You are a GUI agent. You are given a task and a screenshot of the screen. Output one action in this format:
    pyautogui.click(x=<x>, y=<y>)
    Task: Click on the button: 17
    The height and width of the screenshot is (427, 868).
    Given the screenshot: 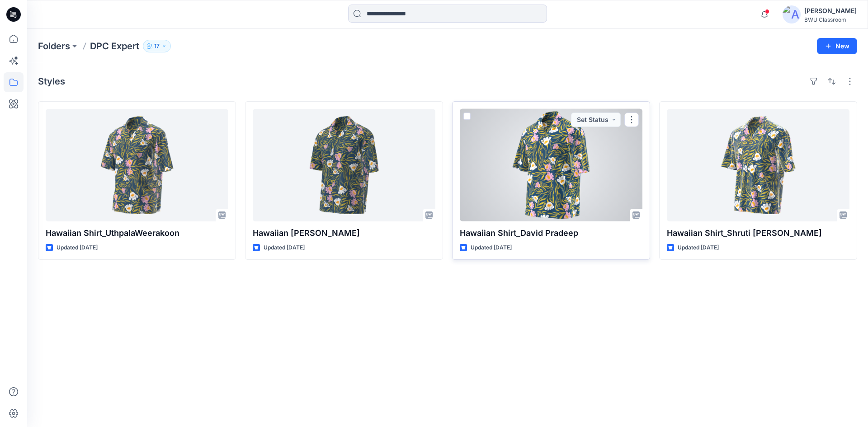 What is the action you would take?
    pyautogui.click(x=157, y=46)
    